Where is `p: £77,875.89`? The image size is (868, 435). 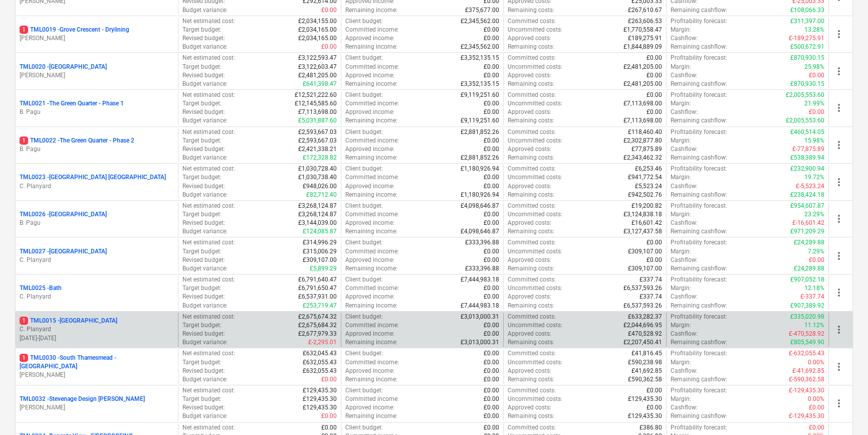 p: £77,875.89 is located at coordinates (646, 149).